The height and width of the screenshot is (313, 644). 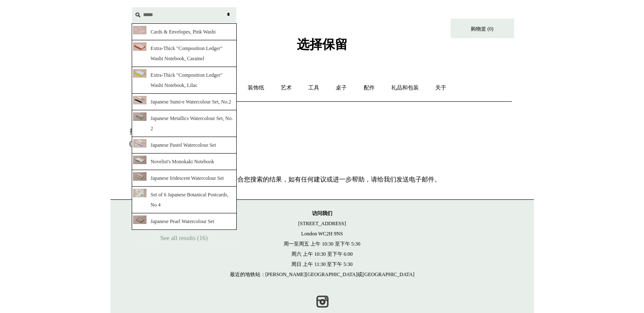 What do you see at coordinates (140, 144) in the screenshot?
I see `img: CopyrightChoosingKeeping202207BS17165RT_thumb.jpg` at bounding box center [140, 144].